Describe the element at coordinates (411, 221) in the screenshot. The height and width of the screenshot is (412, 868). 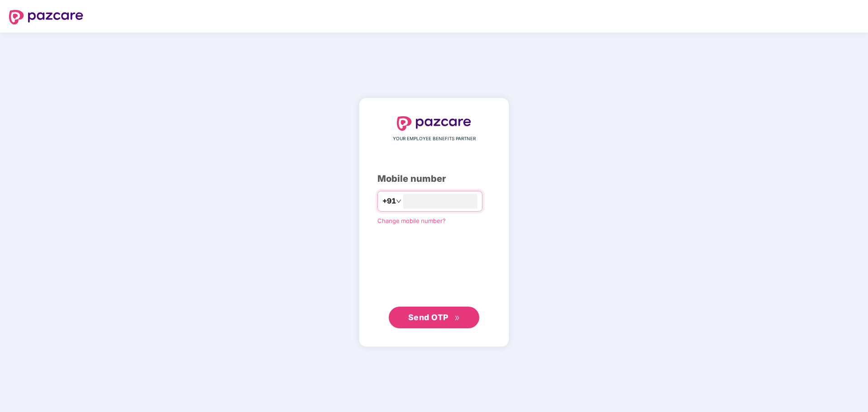
I see `span: Change mobile number?` at that location.